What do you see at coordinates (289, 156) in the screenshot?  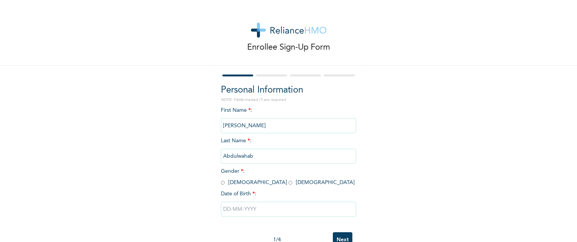 I see `input: Enter your last name` at bounding box center [289, 156].